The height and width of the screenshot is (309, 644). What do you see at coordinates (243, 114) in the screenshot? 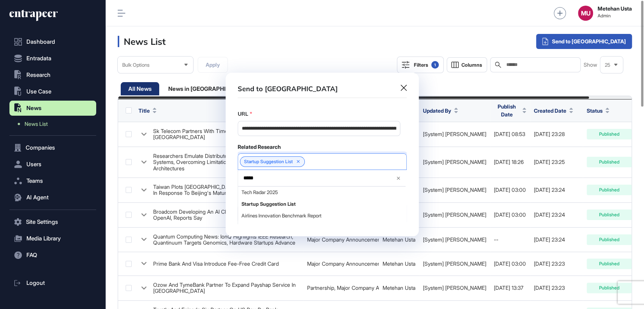
I see `label: URL` at bounding box center [243, 114].